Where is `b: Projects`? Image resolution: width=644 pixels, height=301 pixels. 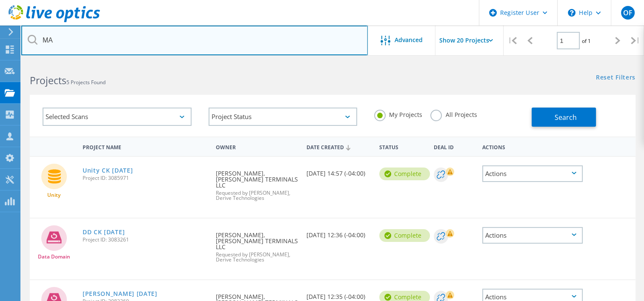 b: Projects is located at coordinates (48, 80).